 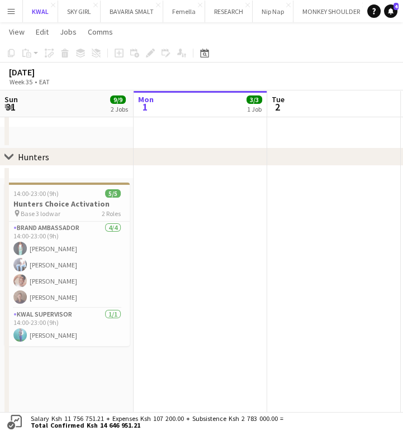 I want to click on span: Edit, so click(x=42, y=32).